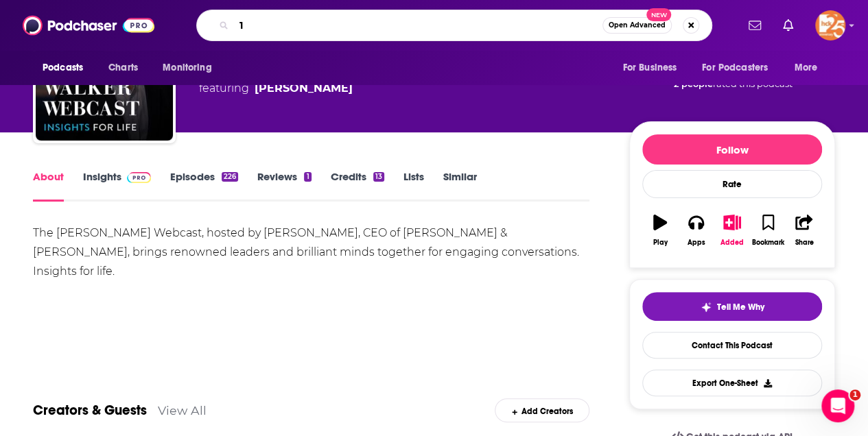 This screenshot has height=436, width=868. Describe the element at coordinates (830, 25) in the screenshot. I see `button: Show profile menu` at that location.